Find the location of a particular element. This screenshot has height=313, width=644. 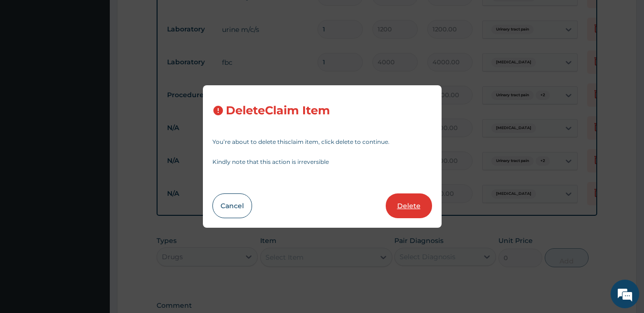

div: Minimize live chat window is located at coordinates (168, 16).